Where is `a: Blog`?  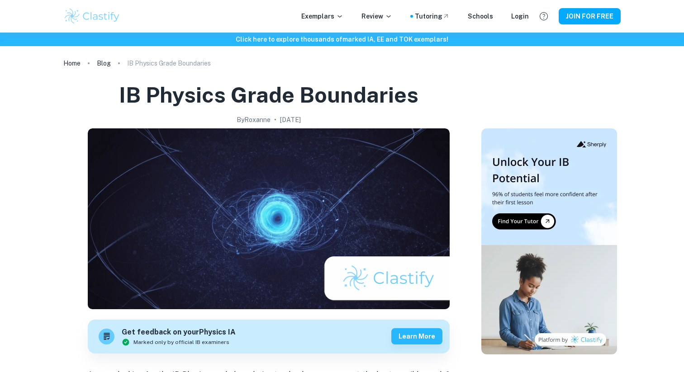
a: Blog is located at coordinates (104, 63).